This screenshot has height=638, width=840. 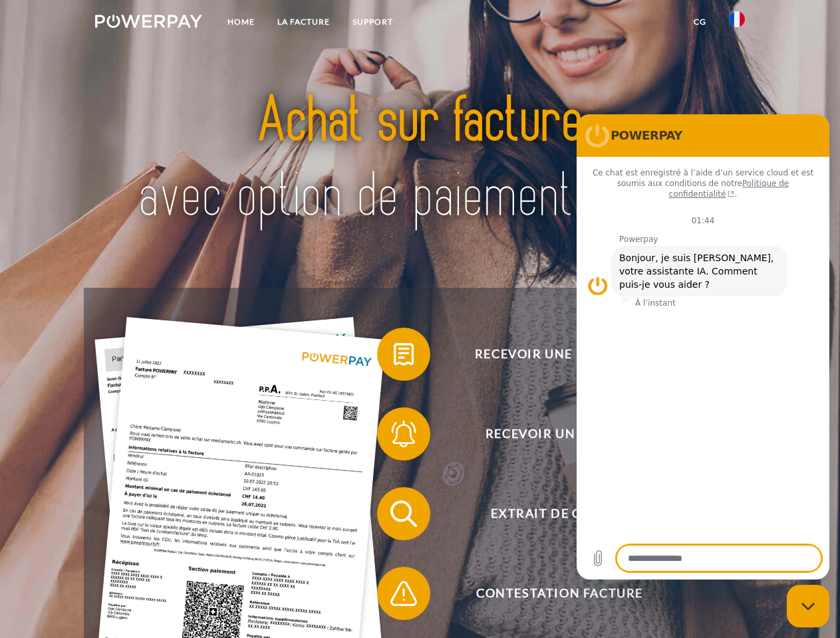 What do you see at coordinates (560, 434) in the screenshot?
I see `span: Recevoir un rappel?` at bounding box center [560, 434].